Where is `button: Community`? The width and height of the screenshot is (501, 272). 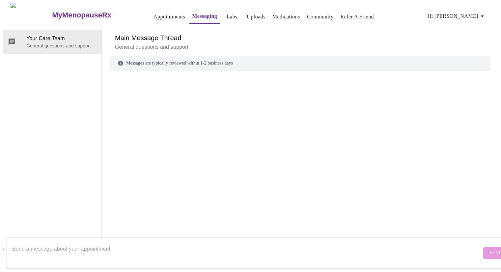
button: Community is located at coordinates (320, 17).